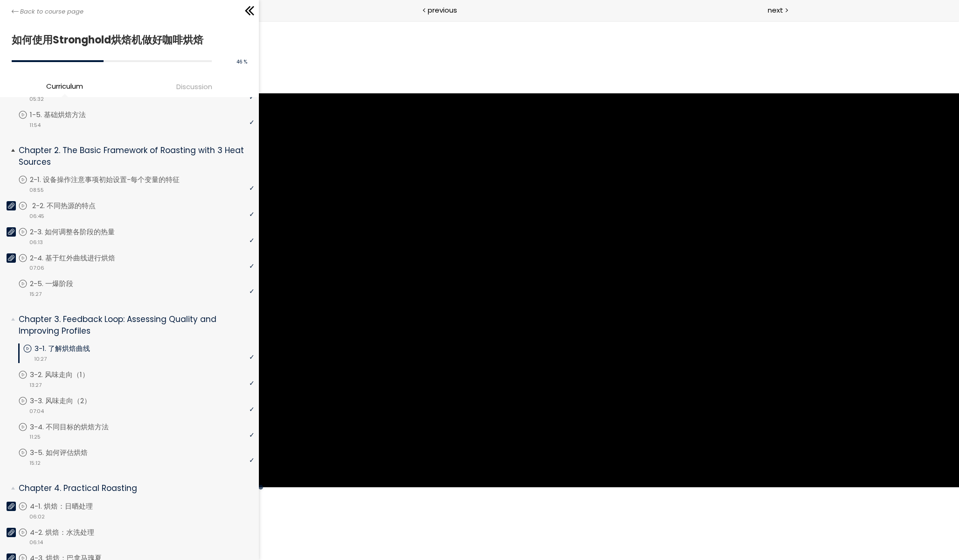  What do you see at coordinates (82, 232) in the screenshot?
I see `p: 2-3. 如何调整各阶段的热量` at bounding box center [82, 232].